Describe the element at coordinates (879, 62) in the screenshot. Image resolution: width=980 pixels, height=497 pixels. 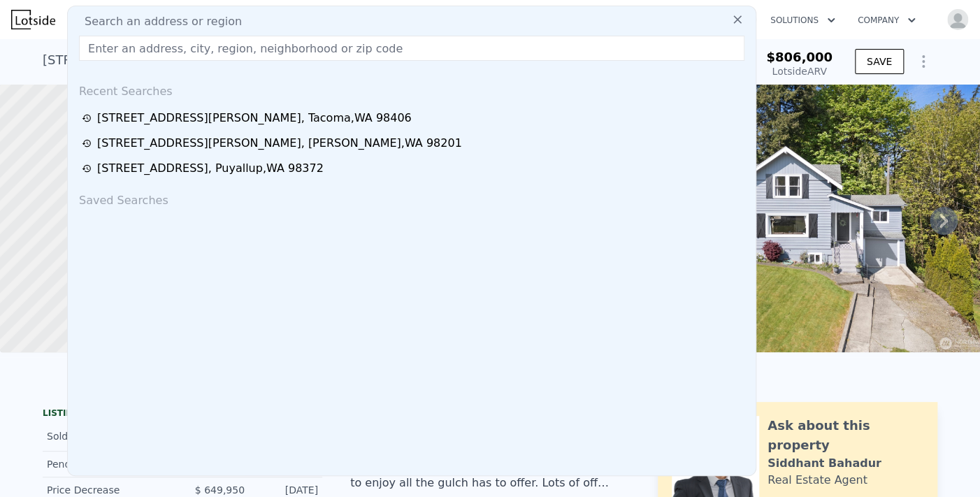
I see `button: SAVE` at that location.